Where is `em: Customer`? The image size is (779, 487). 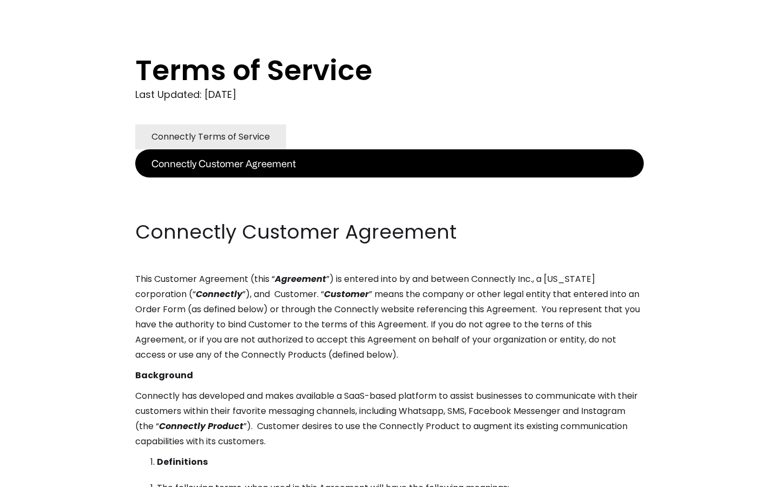 em: Customer is located at coordinates (346, 294).